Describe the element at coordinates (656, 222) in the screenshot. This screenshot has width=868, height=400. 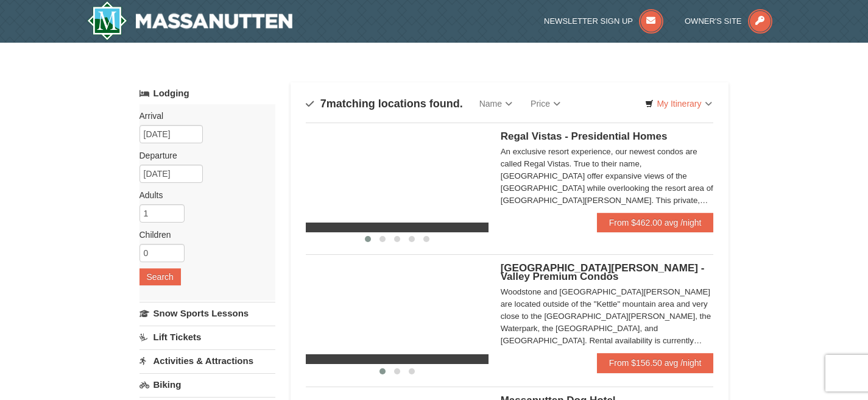
I see `a: From $462.00 avg /night` at that location.